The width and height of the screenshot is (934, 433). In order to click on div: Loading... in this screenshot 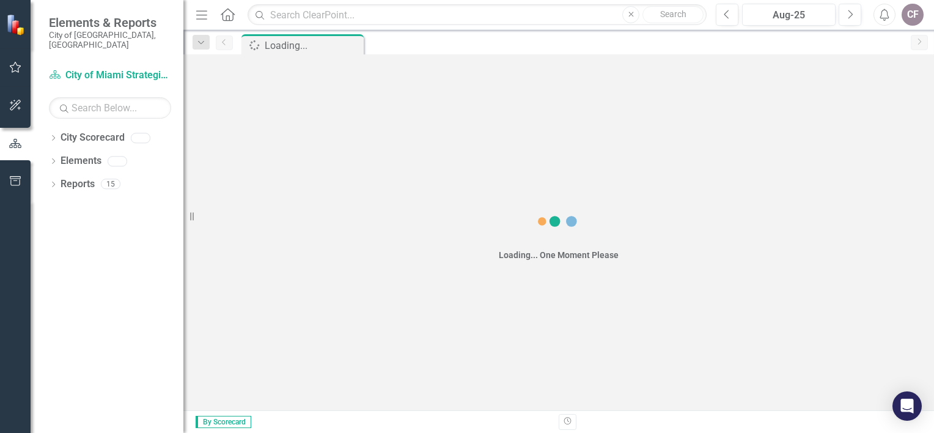, I will do `click(312, 45)`.